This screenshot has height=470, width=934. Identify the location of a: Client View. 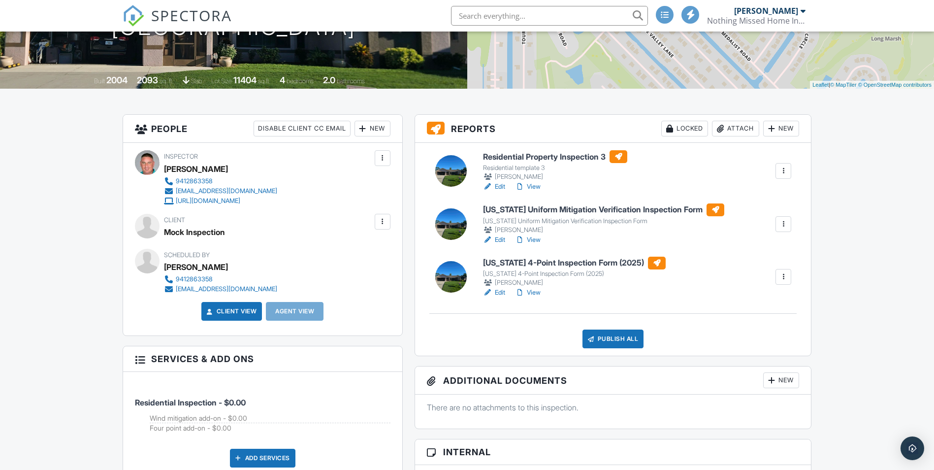
(231, 311).